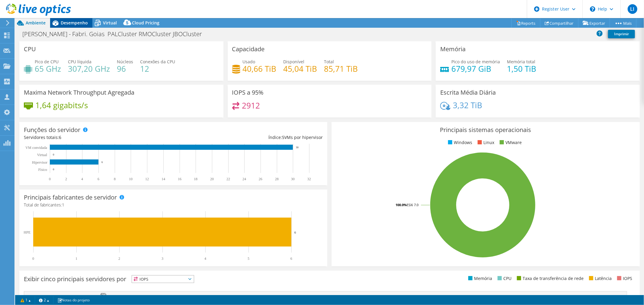 The height and width of the screenshot is (305, 644). Describe the element at coordinates (157, 69) in the screenshot. I see `h4: 12` at that location.